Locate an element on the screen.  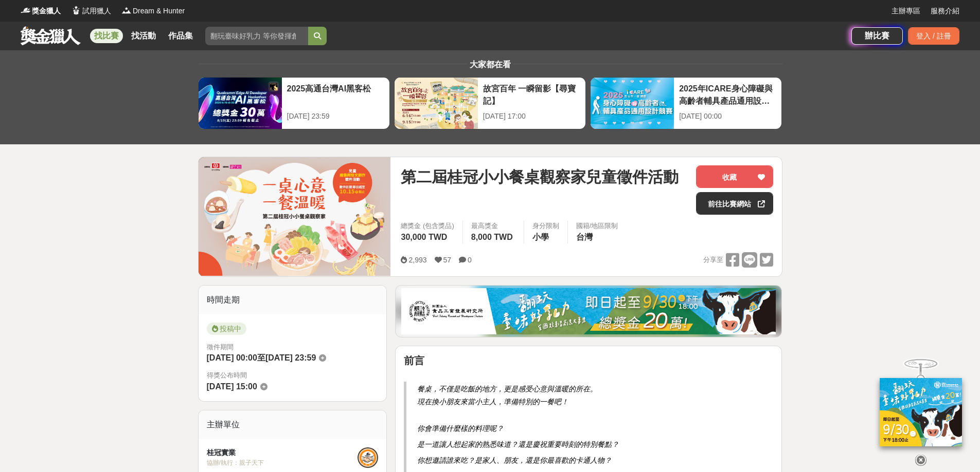
button: 收藏 is located at coordinates (735, 176).